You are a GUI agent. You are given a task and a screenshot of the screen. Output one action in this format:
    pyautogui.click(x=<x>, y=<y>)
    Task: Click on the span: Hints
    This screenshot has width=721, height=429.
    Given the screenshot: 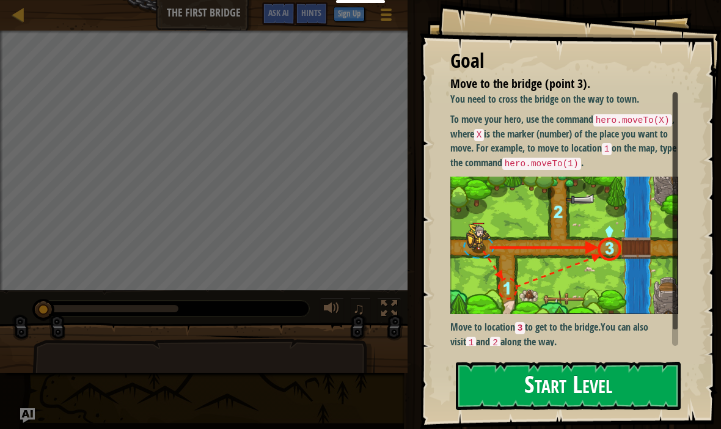 What is the action you would take?
    pyautogui.click(x=311, y=12)
    